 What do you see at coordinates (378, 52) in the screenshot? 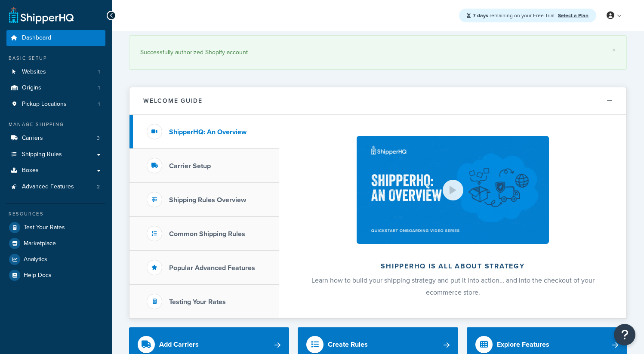
I see `div: Successfully authorized Shopify account` at bounding box center [378, 52].